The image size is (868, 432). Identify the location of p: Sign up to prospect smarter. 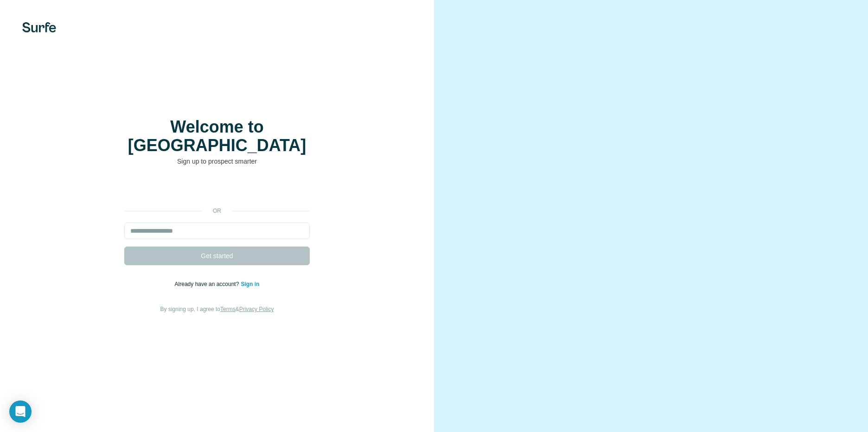
(217, 162).